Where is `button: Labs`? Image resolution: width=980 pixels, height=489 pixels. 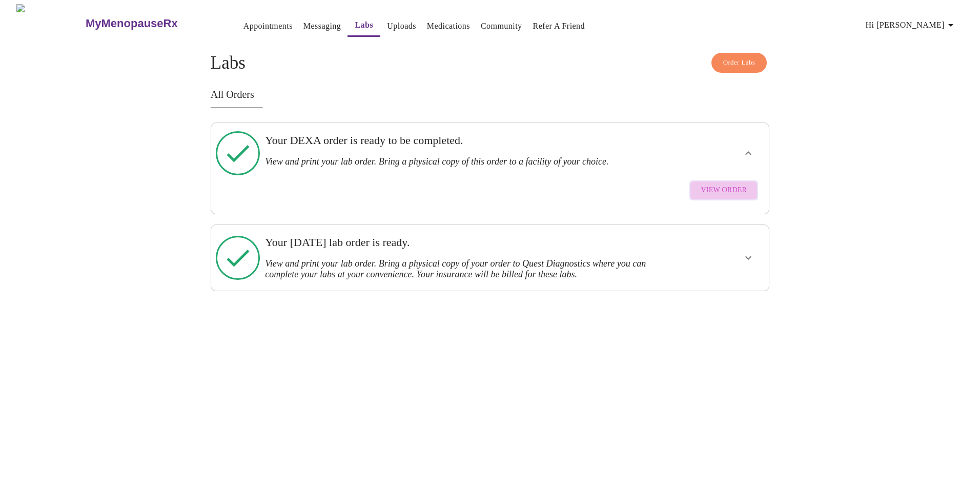
button: Labs is located at coordinates (364, 26).